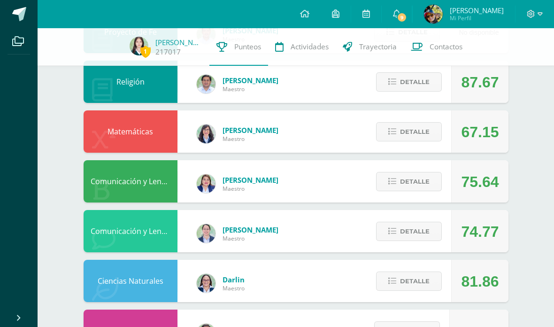  I want to click on div: Matemáticas, so click(131, 132).